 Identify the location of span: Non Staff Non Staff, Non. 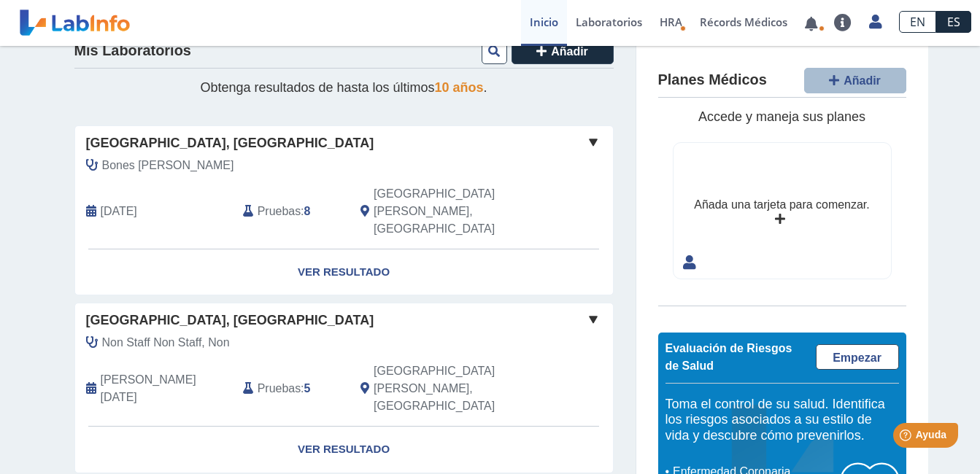
(166, 343).